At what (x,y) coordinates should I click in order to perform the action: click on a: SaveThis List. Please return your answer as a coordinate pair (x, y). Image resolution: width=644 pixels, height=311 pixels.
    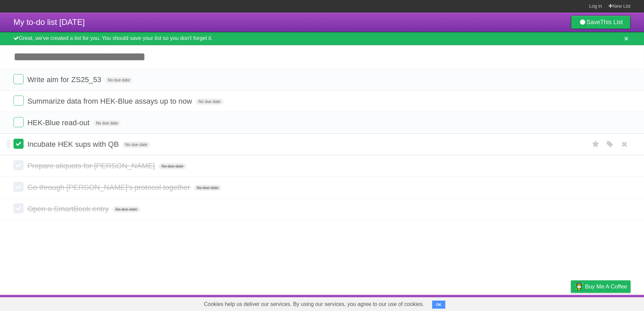
    Looking at the image, I should click on (600, 22).